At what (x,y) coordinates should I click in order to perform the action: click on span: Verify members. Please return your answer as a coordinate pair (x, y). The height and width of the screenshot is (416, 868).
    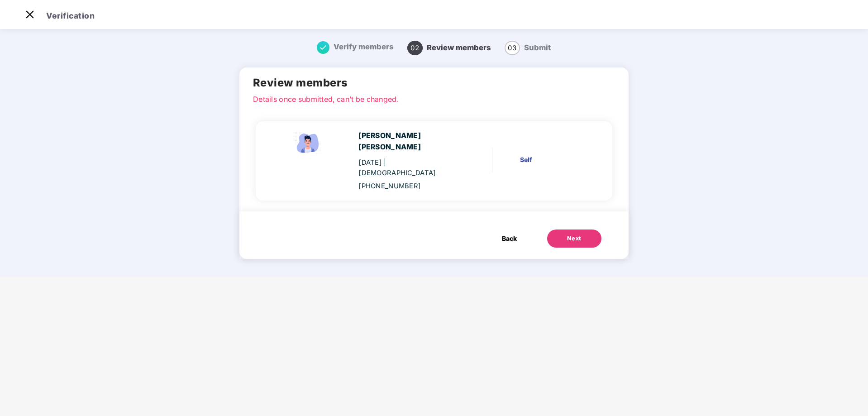
    Looking at the image, I should click on (363, 47).